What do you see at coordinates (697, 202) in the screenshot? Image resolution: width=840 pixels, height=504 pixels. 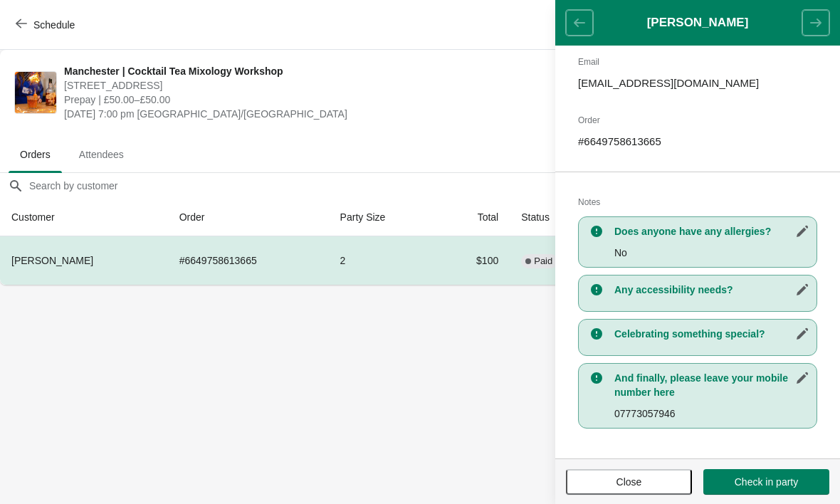 I see `h2: Notes` at bounding box center [697, 202].